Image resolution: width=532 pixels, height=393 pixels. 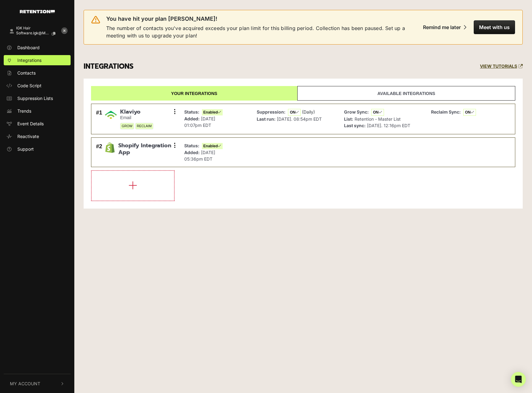 I want to click on div: IGK Hair, so click(x=38, y=28).